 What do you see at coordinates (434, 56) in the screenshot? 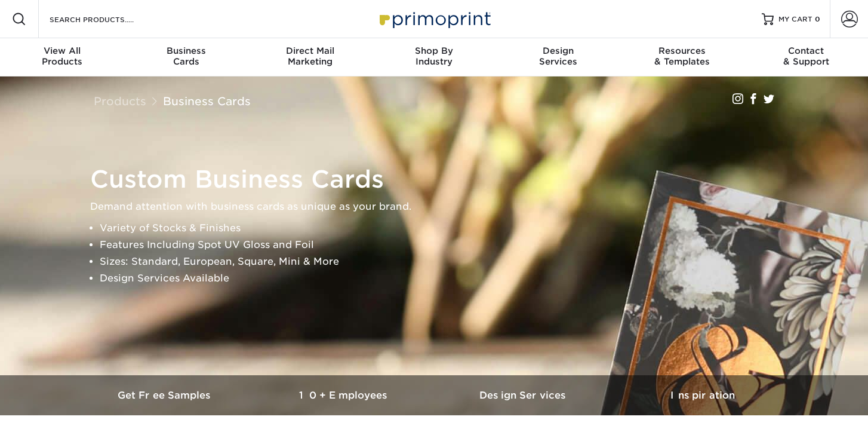
I see `div: Industry` at bounding box center [434, 56].